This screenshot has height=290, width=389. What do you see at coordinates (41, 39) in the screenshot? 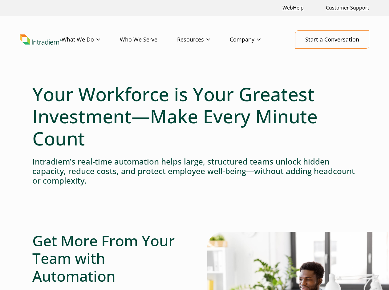
I see `a: Link to homepage of Intradiem` at bounding box center [41, 39].